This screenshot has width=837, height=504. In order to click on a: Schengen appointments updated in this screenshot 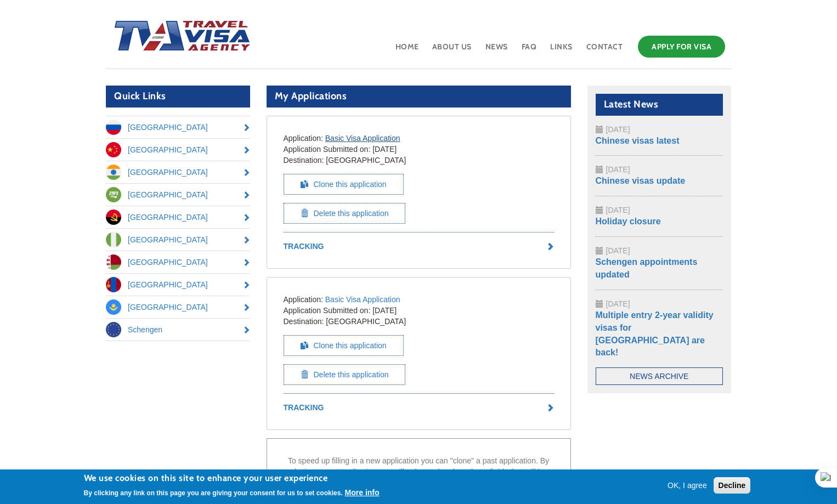, I will do `click(646, 268)`.